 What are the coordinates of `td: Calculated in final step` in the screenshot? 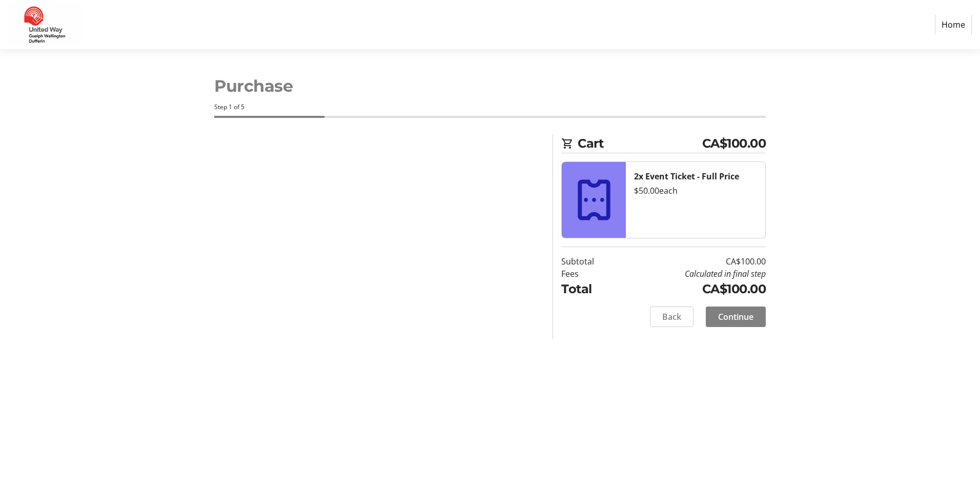 It's located at (693, 274).